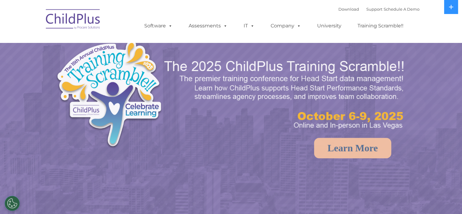  Describe the element at coordinates (329, 26) in the screenshot. I see `a: University` at that location.